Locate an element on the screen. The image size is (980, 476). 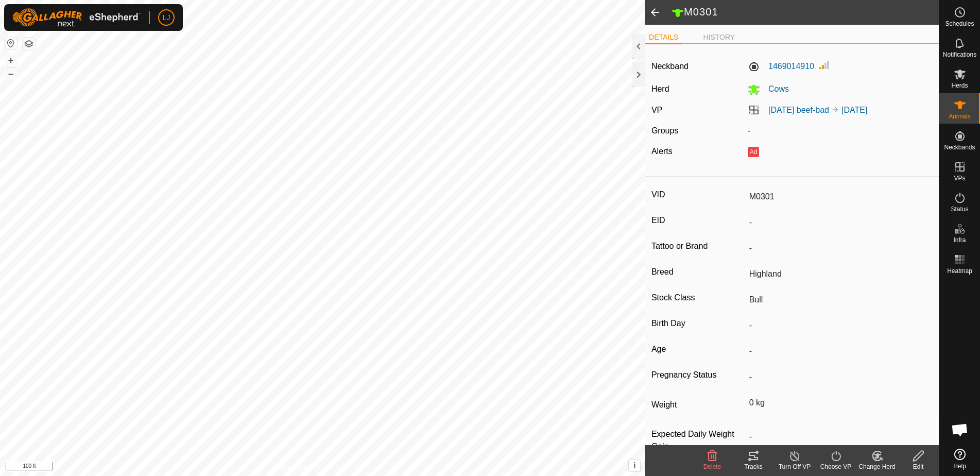
span: Cows is located at coordinates (775, 88).